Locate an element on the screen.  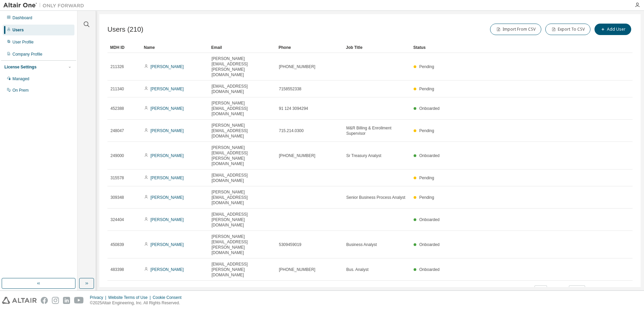
img: altair_logo.svg is located at coordinates (19, 300).